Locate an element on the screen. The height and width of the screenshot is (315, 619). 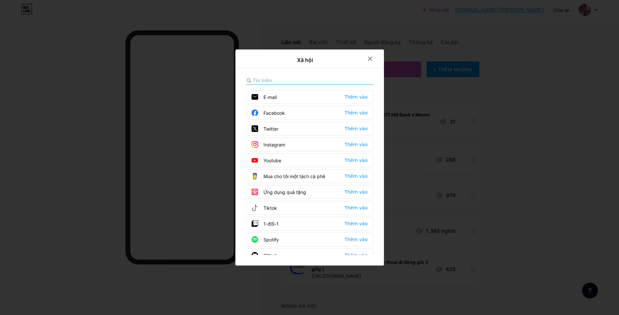
input: Tìm kiếm is located at coordinates (289, 80).